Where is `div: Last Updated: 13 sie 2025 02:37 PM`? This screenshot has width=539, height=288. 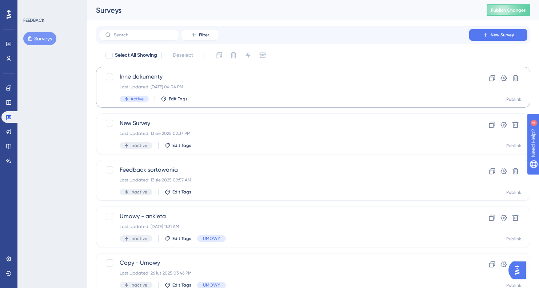 div: Last Updated: 13 sie 2025 02:37 PM is located at coordinates (284, 133).